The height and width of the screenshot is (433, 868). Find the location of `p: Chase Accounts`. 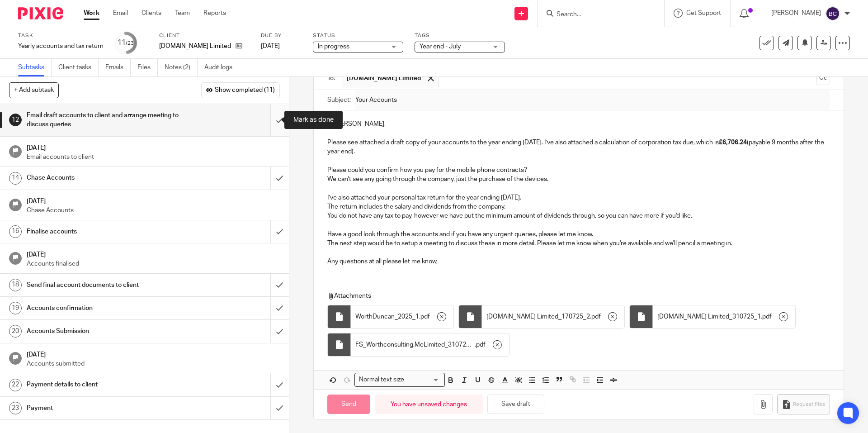

p: Chase Accounts is located at coordinates (153, 210).